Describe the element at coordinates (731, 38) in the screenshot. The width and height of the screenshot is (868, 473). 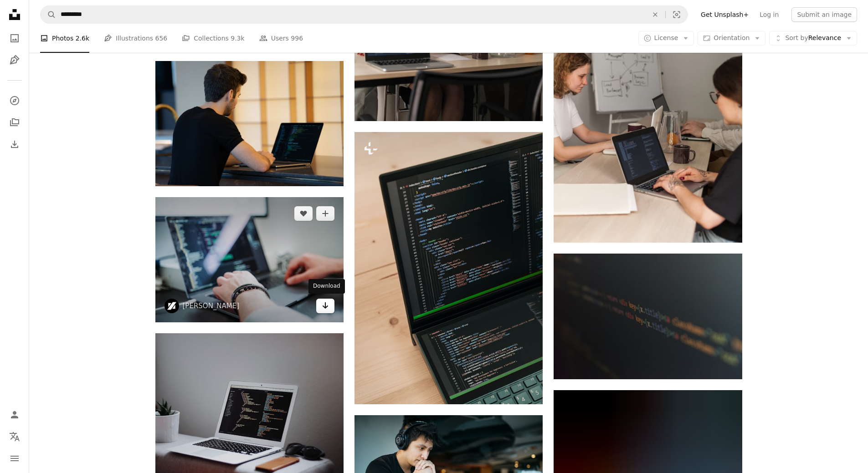
I see `span: Orientation` at that location.